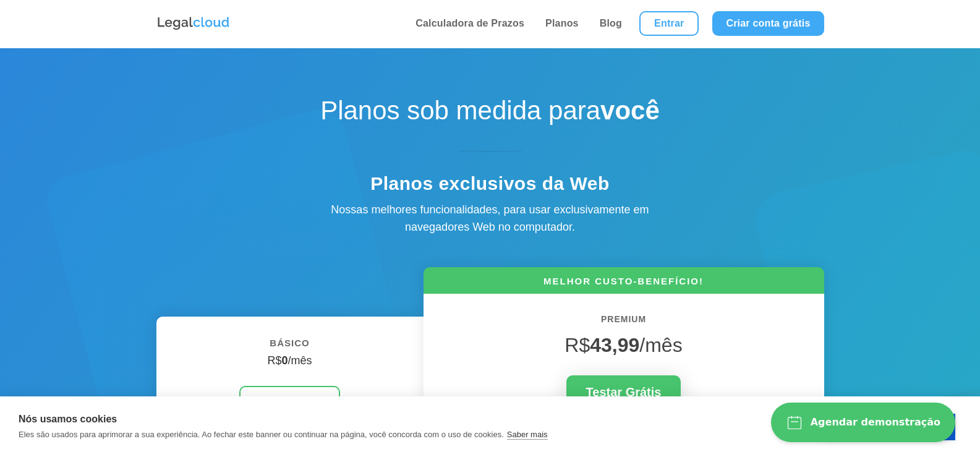 The width and height of the screenshot is (980, 457). Describe the element at coordinates (670, 23) in the screenshot. I see `a: Entrar` at that location.